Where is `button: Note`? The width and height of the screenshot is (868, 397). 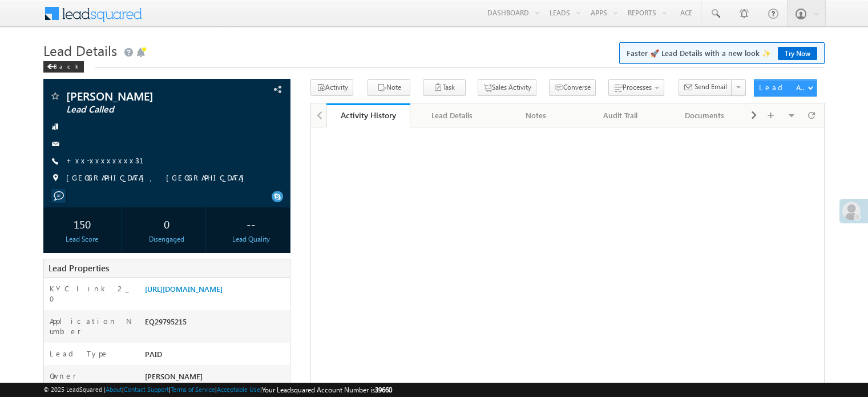 button: Note is located at coordinates (388, 87).